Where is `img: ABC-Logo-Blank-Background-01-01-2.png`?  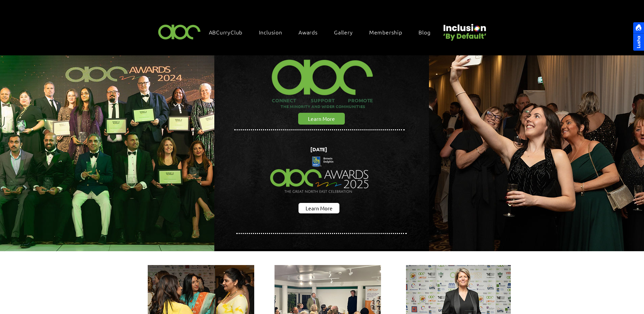 img: ABC-Logo-Blank-Background-01-01-2.png is located at coordinates (180, 31).